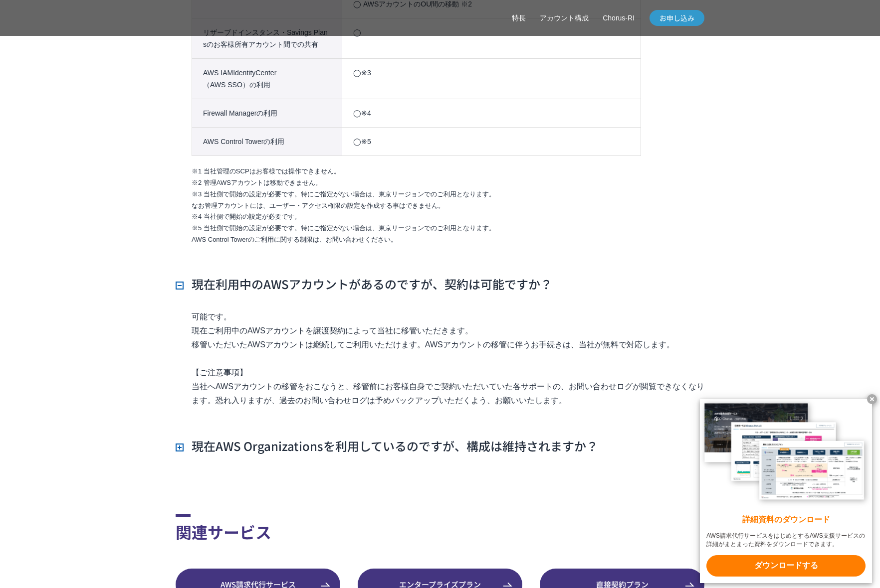 The image size is (880, 588). I want to click on x-t: ダウンロードする, so click(785, 566).